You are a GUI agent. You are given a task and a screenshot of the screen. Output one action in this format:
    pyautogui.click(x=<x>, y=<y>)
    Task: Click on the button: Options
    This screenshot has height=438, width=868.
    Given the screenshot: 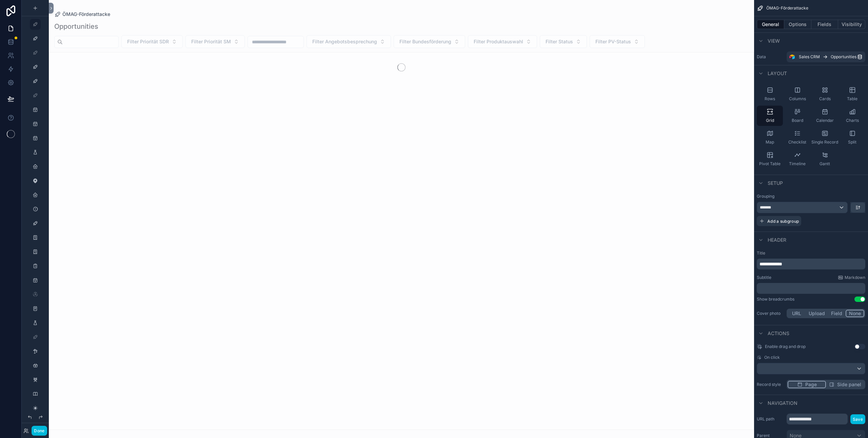 What is the action you would take?
    pyautogui.click(x=798, y=25)
    